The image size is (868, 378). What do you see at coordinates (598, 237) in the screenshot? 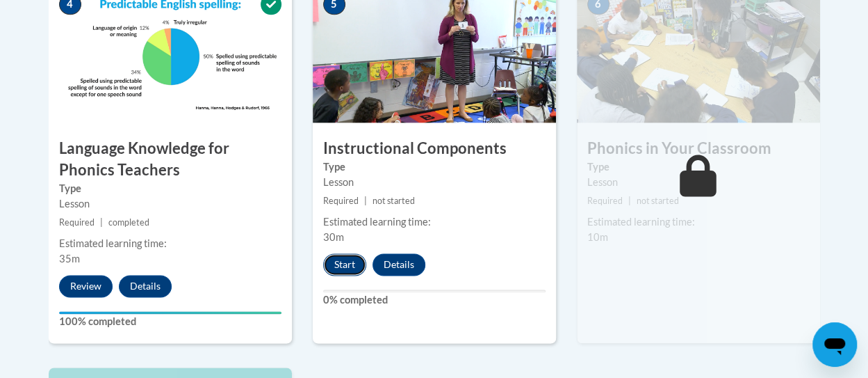
I see `span: 10m` at bounding box center [598, 237].